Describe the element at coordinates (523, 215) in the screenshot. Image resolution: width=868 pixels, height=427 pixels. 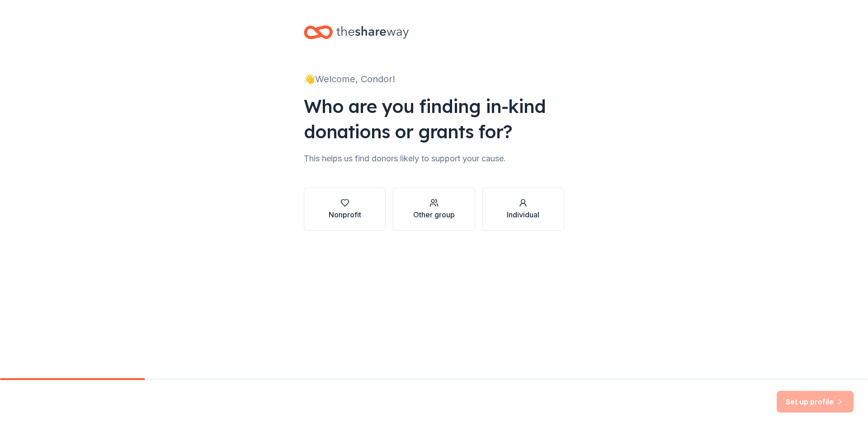
I see `div: Individual` at that location.